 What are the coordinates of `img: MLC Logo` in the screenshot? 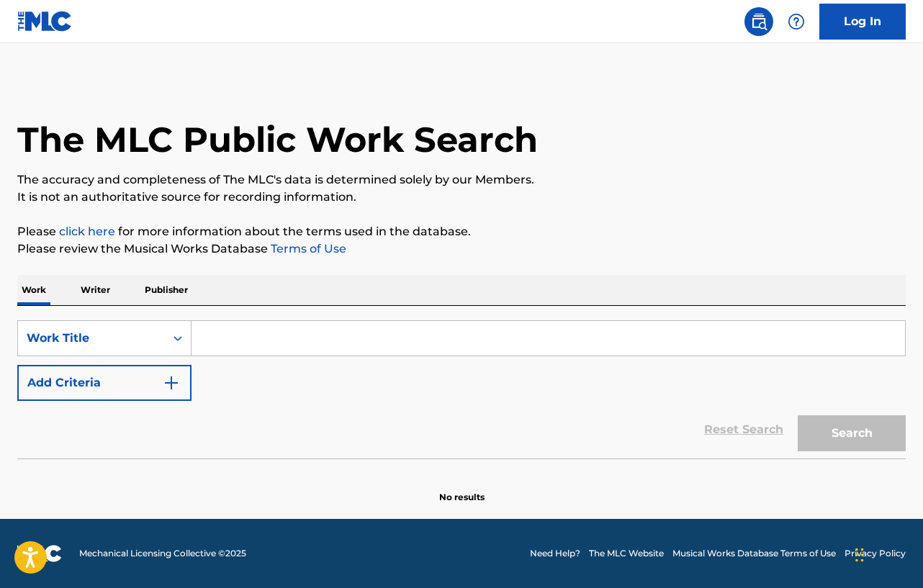 It's located at (45, 21).